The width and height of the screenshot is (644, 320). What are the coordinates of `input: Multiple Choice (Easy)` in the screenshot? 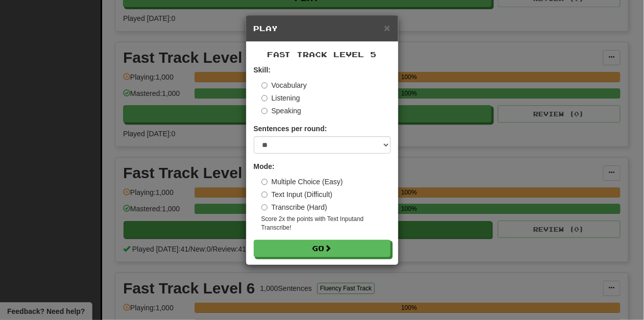 It's located at (265, 182).